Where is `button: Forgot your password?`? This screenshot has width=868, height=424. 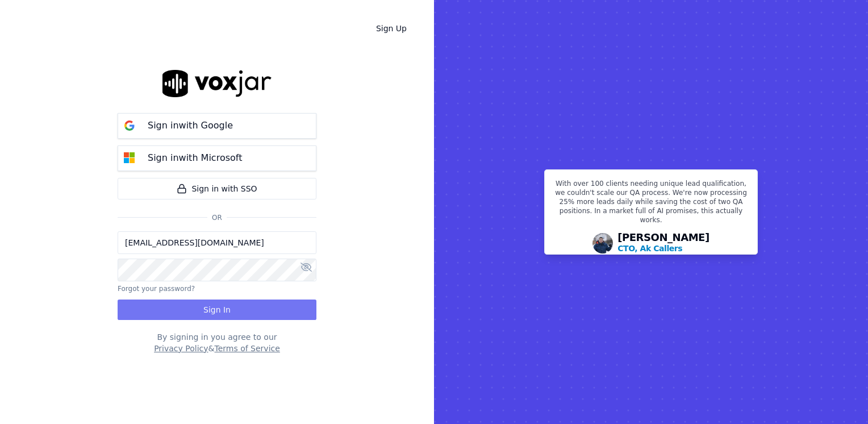
button: Forgot your password? is located at coordinates (156, 289).